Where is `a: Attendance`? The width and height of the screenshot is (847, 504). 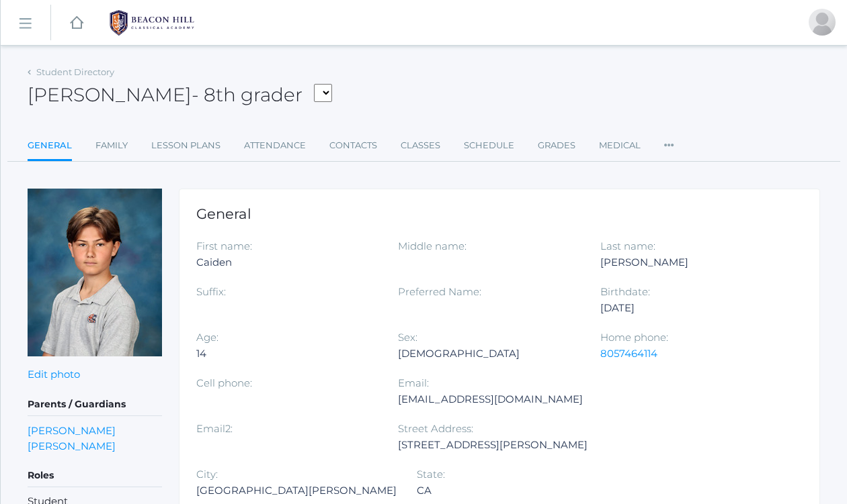 a: Attendance is located at coordinates (274, 146).